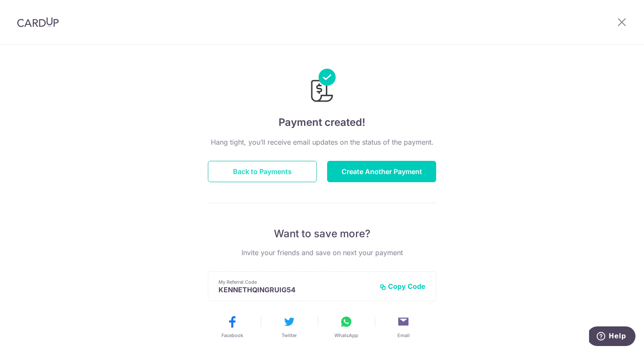  What do you see at coordinates (296, 282) in the screenshot?
I see `p: My Referral Code` at bounding box center [296, 282].